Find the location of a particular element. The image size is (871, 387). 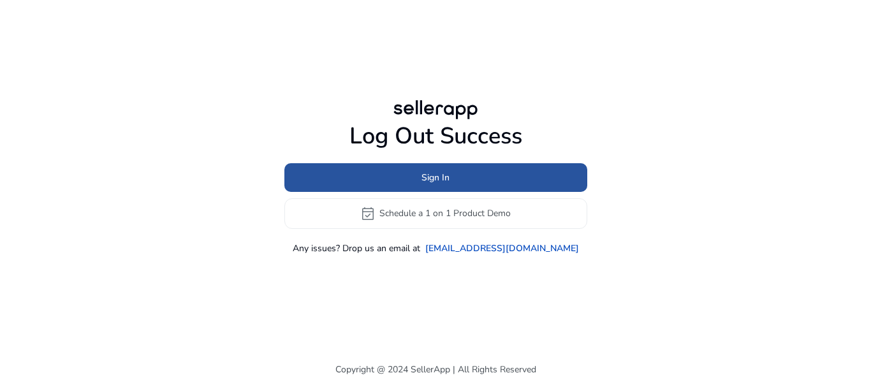

button: Sign In is located at coordinates (435, 177).